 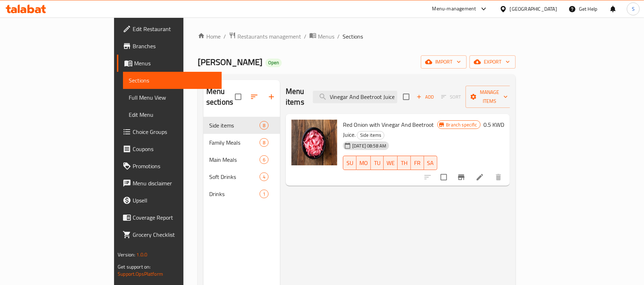 I want to click on a: Full Menu View, so click(x=172, y=98).